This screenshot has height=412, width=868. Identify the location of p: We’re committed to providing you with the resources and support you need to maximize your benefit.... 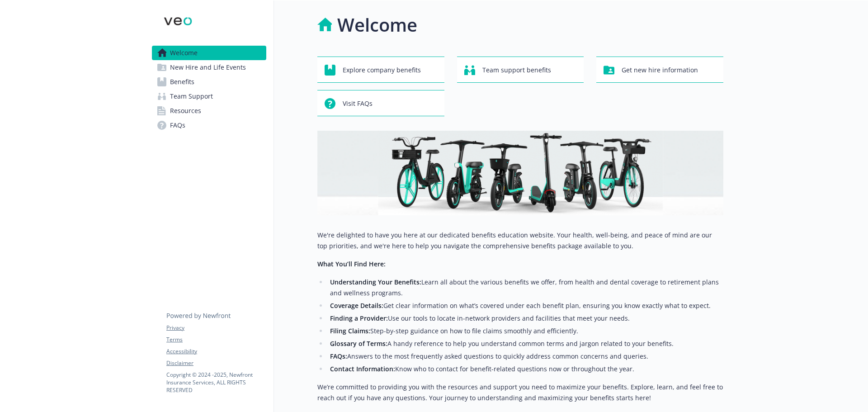
(520, 393).